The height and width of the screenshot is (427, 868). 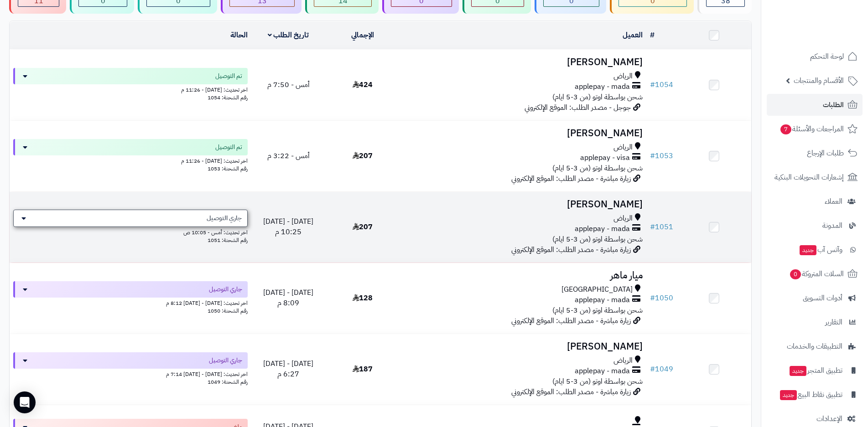 What do you see at coordinates (819, 81) in the screenshot?
I see `span: الأقسام والمنتجات` at bounding box center [819, 81].